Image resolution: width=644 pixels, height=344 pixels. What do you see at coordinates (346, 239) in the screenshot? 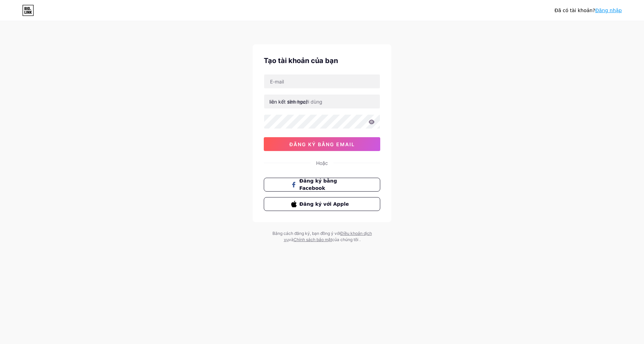
I see `font: của chúng tôi .` at bounding box center [346, 239].